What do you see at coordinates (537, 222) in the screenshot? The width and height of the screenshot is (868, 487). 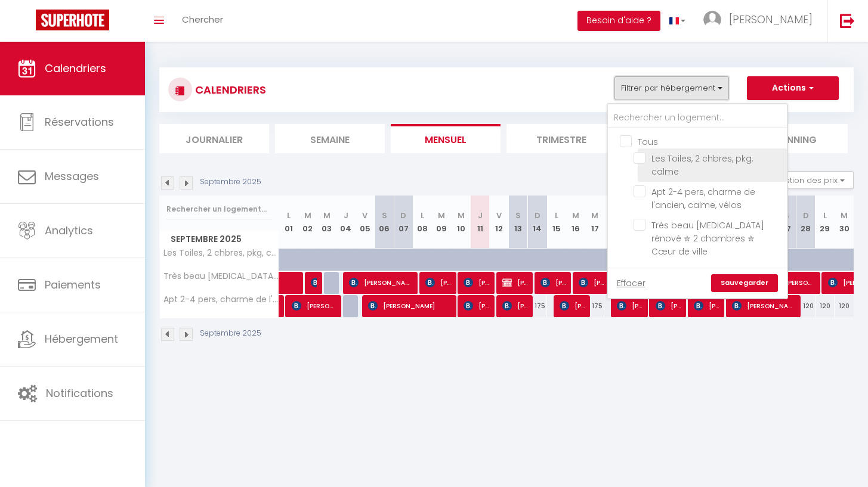 I see `th: 14` at bounding box center [537, 222].